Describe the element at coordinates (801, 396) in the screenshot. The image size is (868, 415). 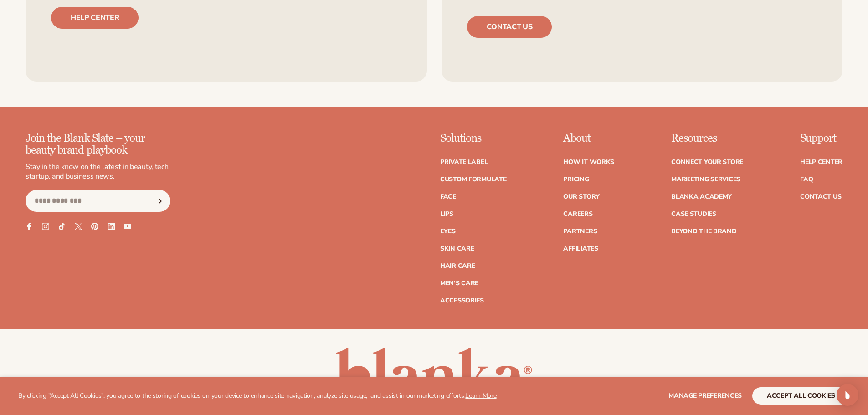
I see `button: accept all cookies` at that location.